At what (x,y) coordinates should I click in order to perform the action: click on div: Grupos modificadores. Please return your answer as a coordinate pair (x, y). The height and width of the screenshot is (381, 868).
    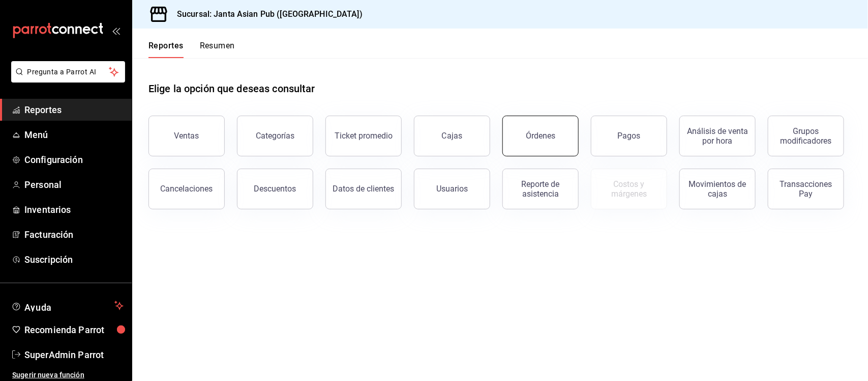
    Looking at the image, I should click on (806, 136).